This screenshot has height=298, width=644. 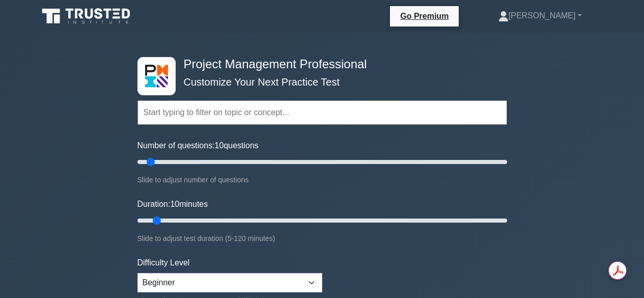 I want to click on label: Difficulty Level, so click(x=163, y=263).